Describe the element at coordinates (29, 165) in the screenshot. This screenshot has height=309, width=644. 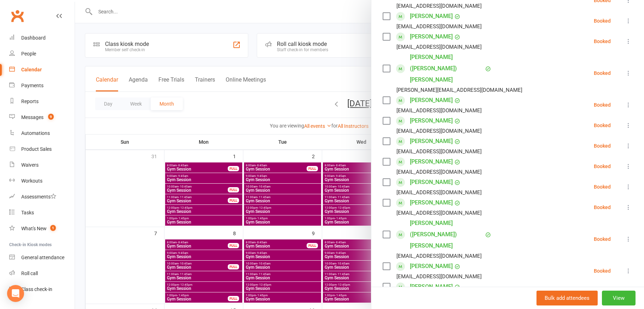
I see `div: Waivers` at that location.